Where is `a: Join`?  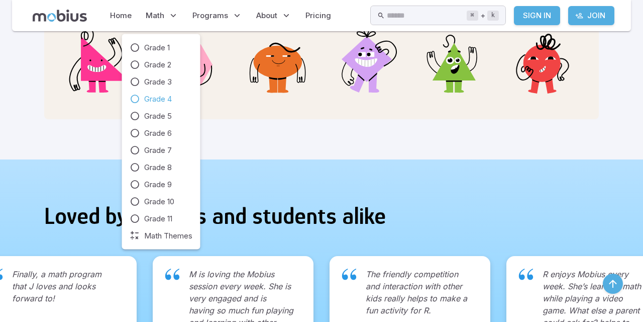 a: Join is located at coordinates (591, 16).